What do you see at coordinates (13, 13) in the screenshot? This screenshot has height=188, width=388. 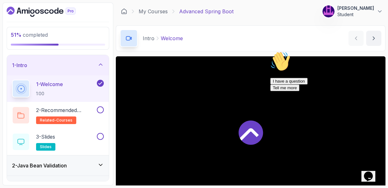 I see `img: :wave:` at bounding box center [13, 13].